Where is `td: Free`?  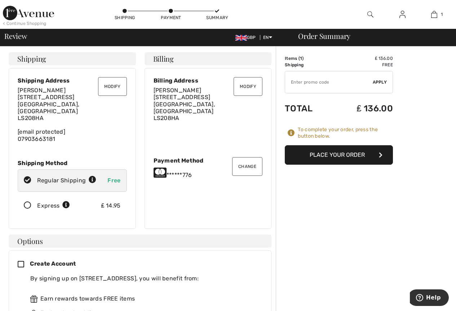 td: Free is located at coordinates (362, 65).